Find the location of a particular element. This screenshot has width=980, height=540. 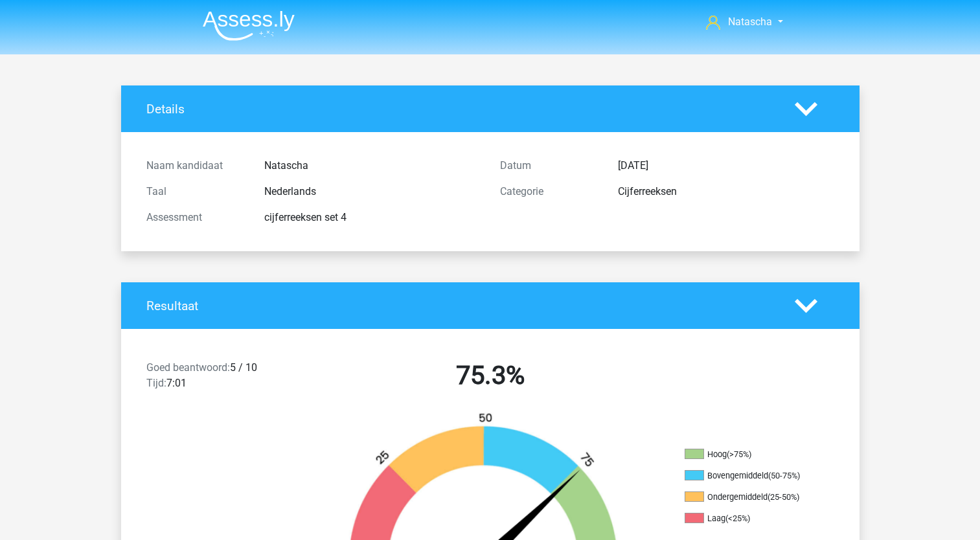

div: Nederlands is located at coordinates (372, 191).